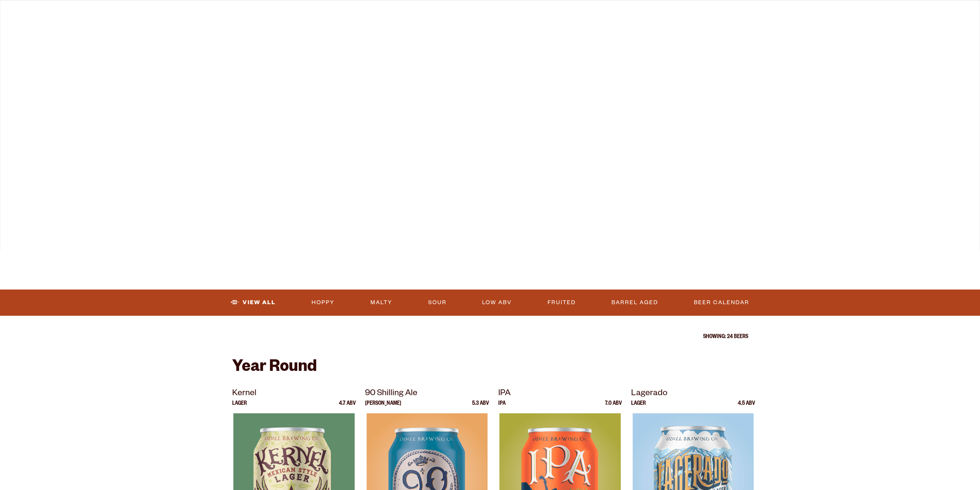  Describe the element at coordinates (427, 394) in the screenshot. I see `p: 90 Shilling Ale` at that location.